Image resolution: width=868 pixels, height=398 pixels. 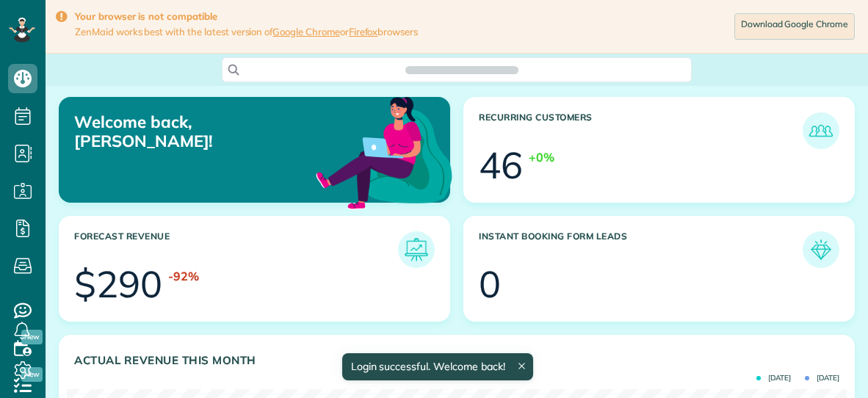 What do you see at coordinates (490, 284) in the screenshot?
I see `div: 0` at bounding box center [490, 284].